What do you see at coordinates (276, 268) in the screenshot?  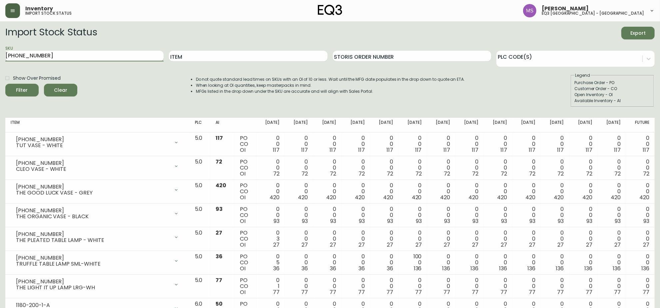 I see `span: 36` at bounding box center [276, 268].